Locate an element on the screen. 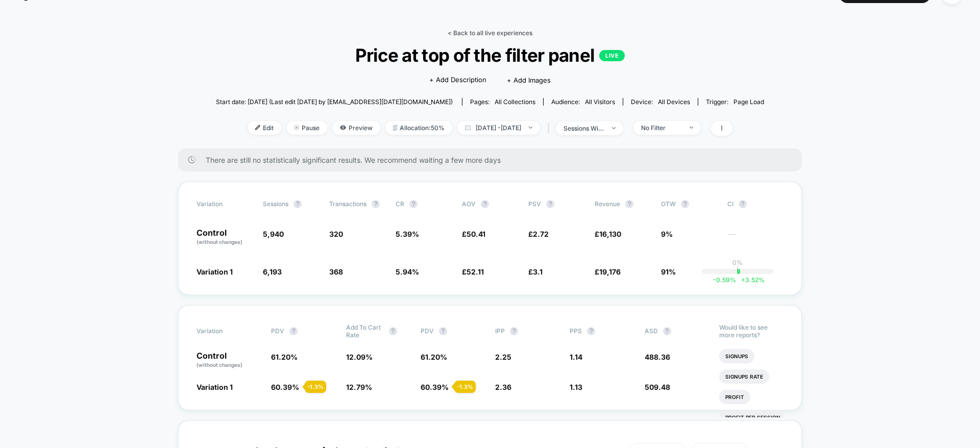 The height and width of the screenshot is (448, 980). span: Preview is located at coordinates (356, 127).